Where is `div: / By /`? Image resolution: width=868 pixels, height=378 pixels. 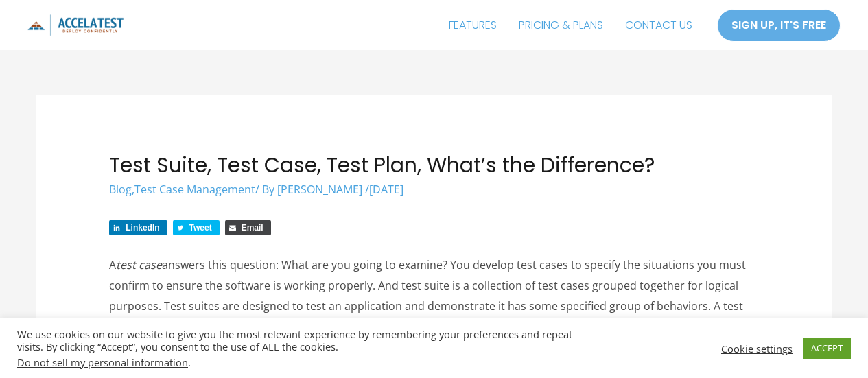 div: / By / is located at coordinates (433, 189).